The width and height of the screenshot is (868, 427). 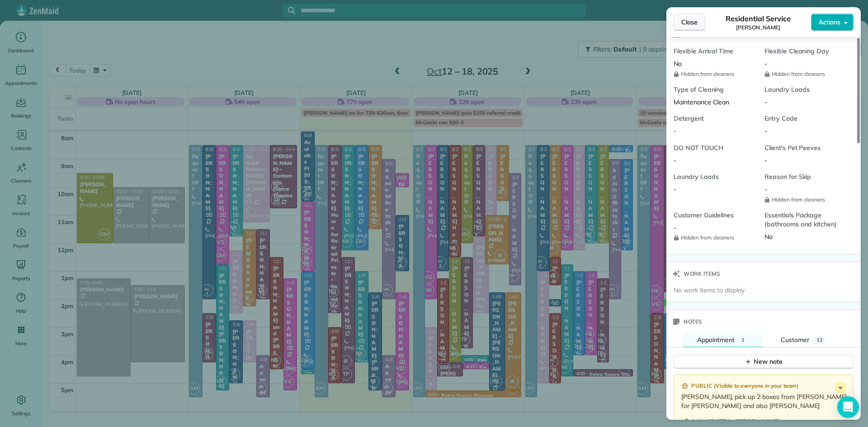 I want to click on span: No work items to display, so click(x=709, y=290).